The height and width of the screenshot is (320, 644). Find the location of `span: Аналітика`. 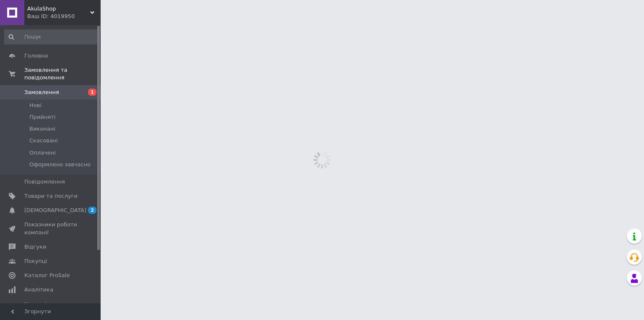

span: Аналітика is located at coordinates (38, 289).